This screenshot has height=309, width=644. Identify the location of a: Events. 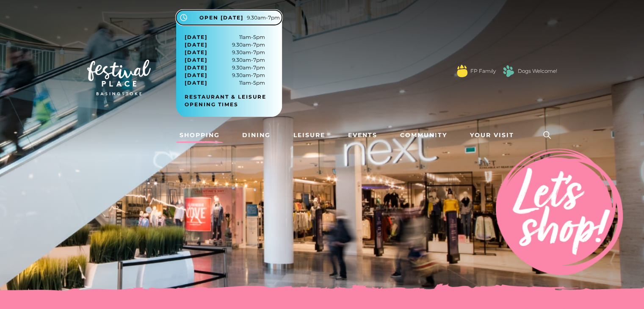
(363, 135).